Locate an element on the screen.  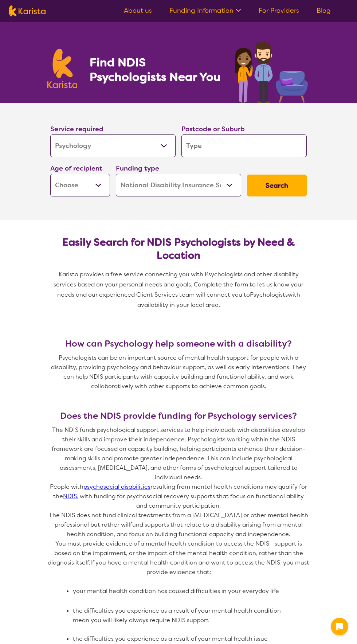
label: Funding type is located at coordinates (138, 168).